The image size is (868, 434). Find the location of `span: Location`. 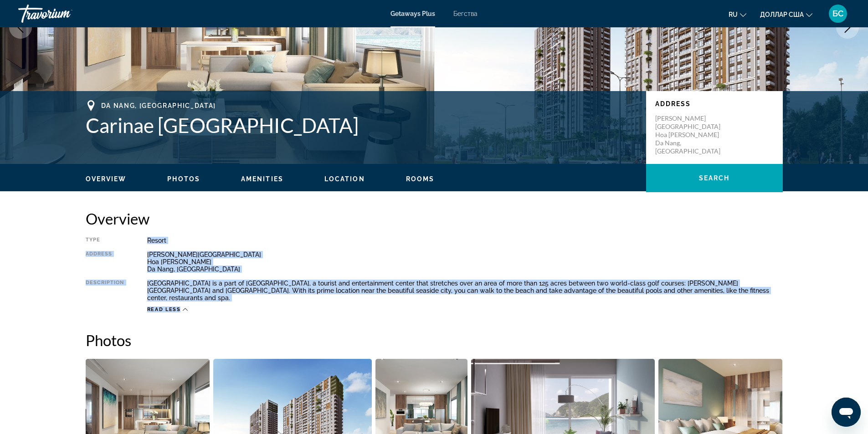

span: Location is located at coordinates (345, 180).